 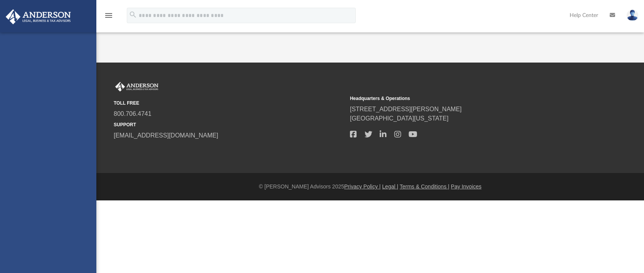 What do you see at coordinates (466, 186) in the screenshot?
I see `a: Pay Invoices` at bounding box center [466, 186].